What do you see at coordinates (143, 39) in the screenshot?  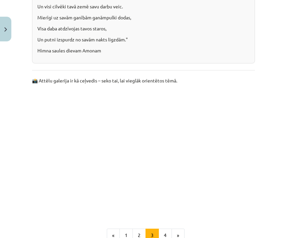 I see `p: Un putni izspurdz no savām nakts ligzdām."` at bounding box center [143, 39].